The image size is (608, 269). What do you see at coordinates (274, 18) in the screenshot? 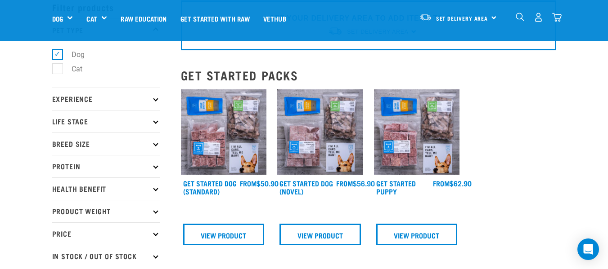
I see `a: Vethub` at bounding box center [274, 18].